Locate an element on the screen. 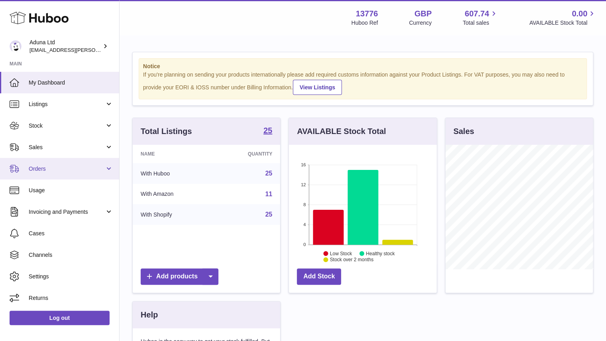 Image resolution: width=606 pixels, height=341 pixels. a: Add Stock is located at coordinates (319, 276).